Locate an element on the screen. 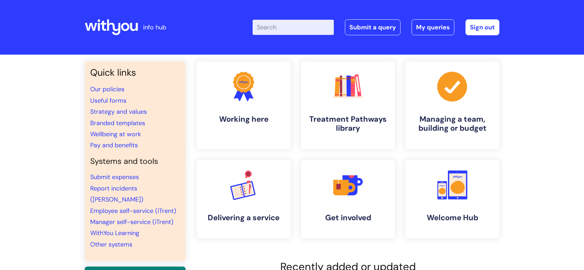  a: Welcome Hub is located at coordinates (452, 199).